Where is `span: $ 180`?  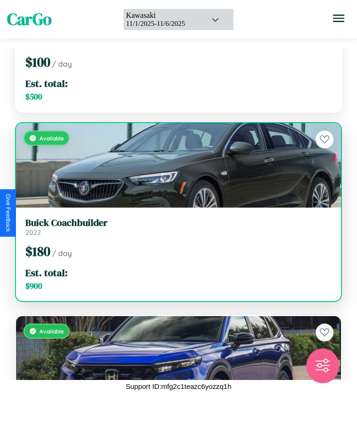
span: $ 180 is located at coordinates (38, 251).